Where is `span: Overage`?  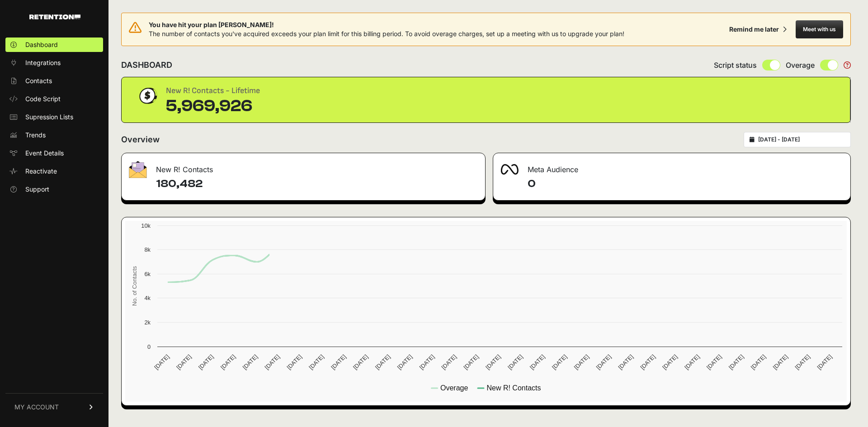
span: Overage is located at coordinates (800, 65).